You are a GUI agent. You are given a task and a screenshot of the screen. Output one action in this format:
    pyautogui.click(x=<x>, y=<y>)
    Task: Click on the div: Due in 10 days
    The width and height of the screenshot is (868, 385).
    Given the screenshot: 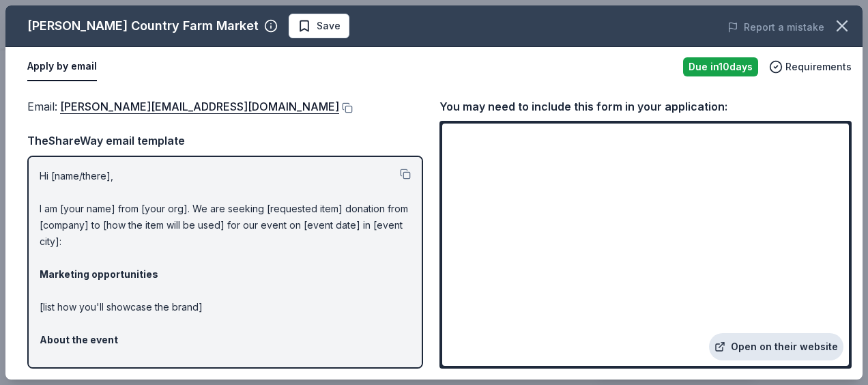 What is the action you would take?
    pyautogui.click(x=720, y=67)
    